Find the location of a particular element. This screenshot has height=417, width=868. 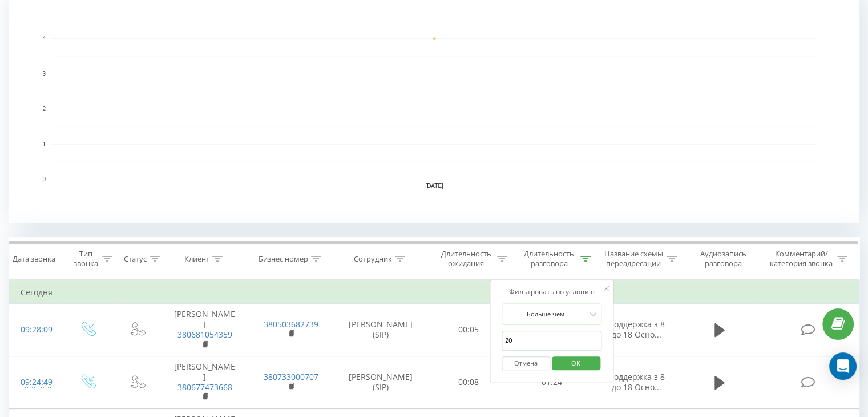

div: Дата звонка is located at coordinates (34, 258).